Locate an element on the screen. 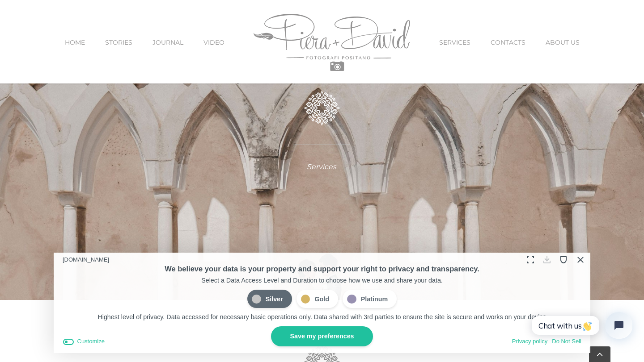  span: SERVICES is located at coordinates (455, 42).